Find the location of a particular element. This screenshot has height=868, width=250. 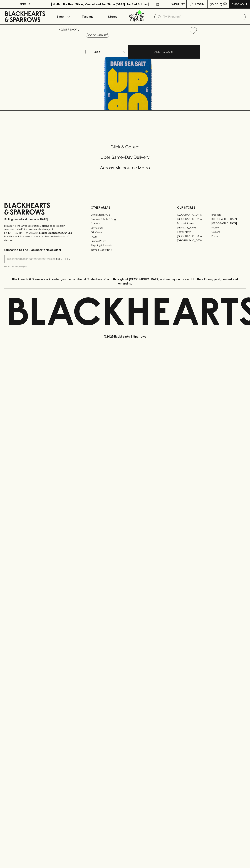

button: Shop is located at coordinates (62, 16).